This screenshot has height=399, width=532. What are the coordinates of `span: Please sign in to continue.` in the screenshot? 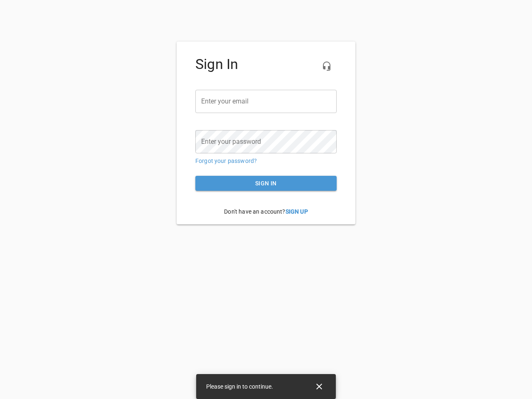 It's located at (239, 387).